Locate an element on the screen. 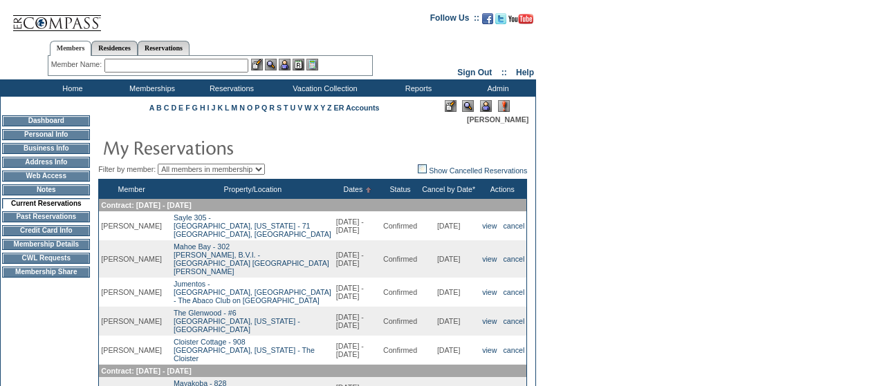 This screenshot has width=875, height=386. img: pgTtlMyReservations.gif is located at coordinates (241, 147).